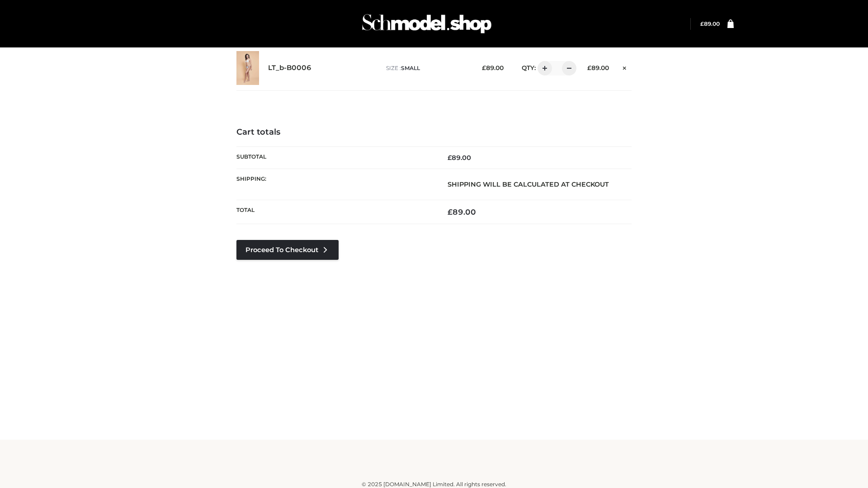 This screenshot has height=488, width=868. I want to click on a: Remove this item, so click(625, 67).